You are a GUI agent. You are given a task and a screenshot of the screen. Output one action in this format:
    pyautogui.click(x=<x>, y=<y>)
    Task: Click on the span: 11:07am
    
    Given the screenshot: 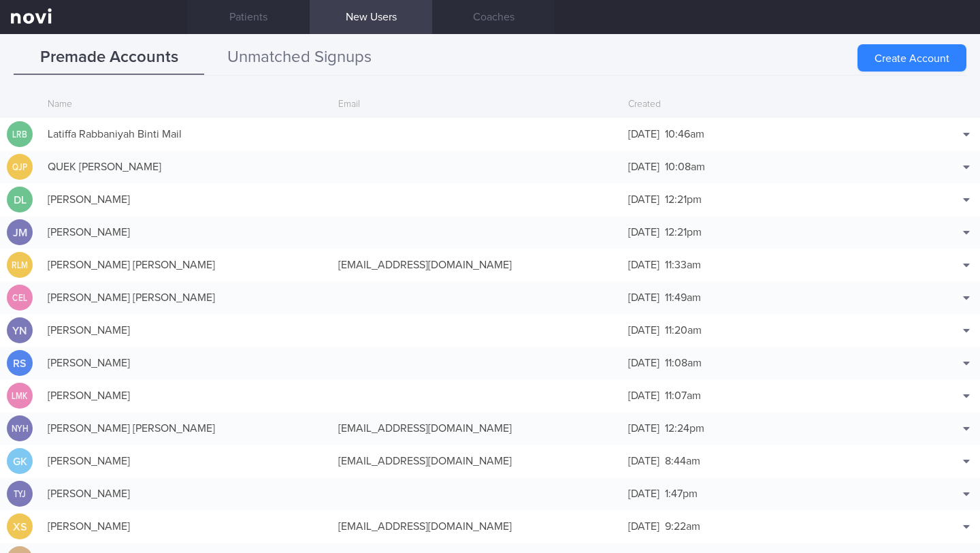 What is the action you would take?
    pyautogui.click(x=682, y=396)
    